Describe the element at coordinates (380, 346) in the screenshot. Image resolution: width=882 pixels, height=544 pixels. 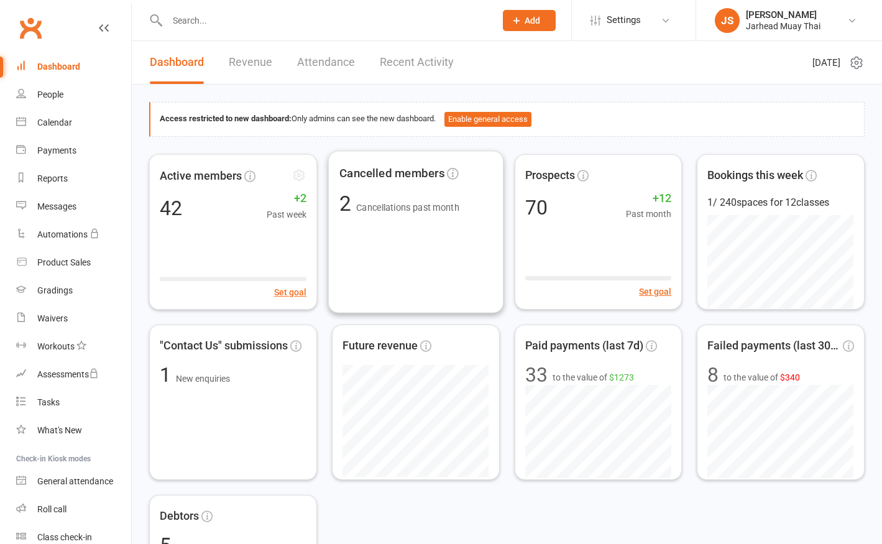
I see `span: Future revenue` at that location.